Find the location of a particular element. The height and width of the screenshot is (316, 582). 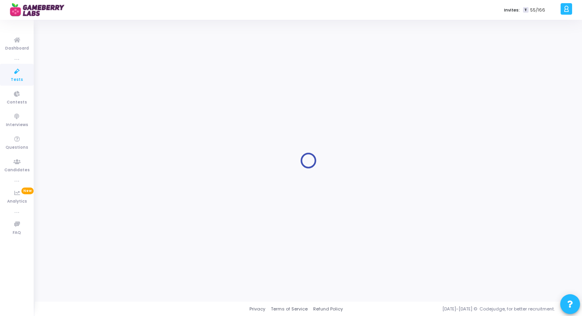

a: Refund Policy is located at coordinates (328, 309).